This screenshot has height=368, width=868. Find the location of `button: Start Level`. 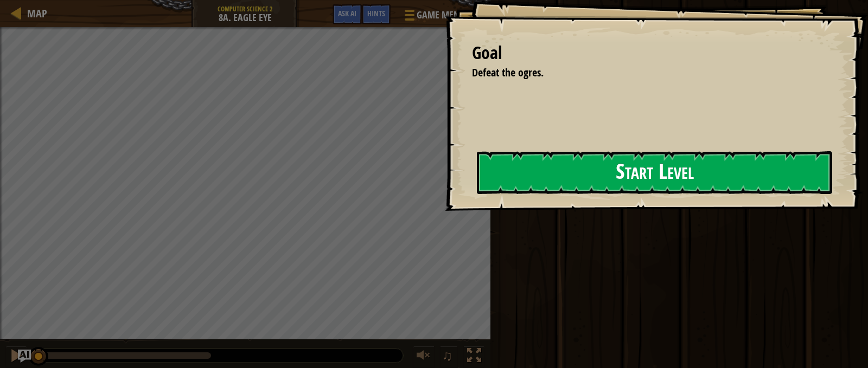

button: Start Level is located at coordinates (654, 172).